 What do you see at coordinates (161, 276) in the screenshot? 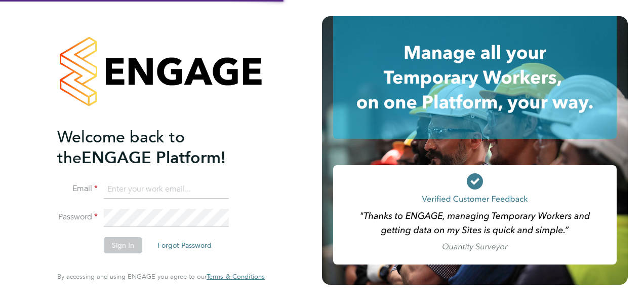
I see `span: By accessing and using ENGAGE you agree to our` at bounding box center [161, 276].